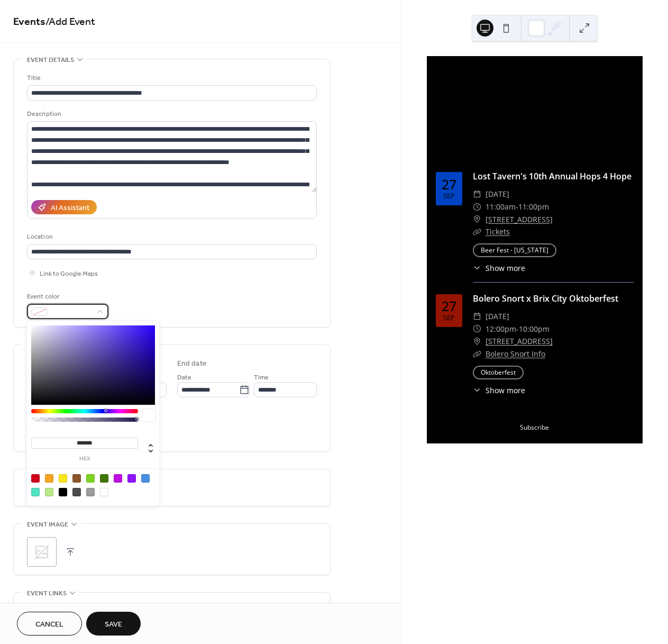 The image size is (668, 644). Describe the element at coordinates (49, 623) in the screenshot. I see `a: Cancel` at that location.